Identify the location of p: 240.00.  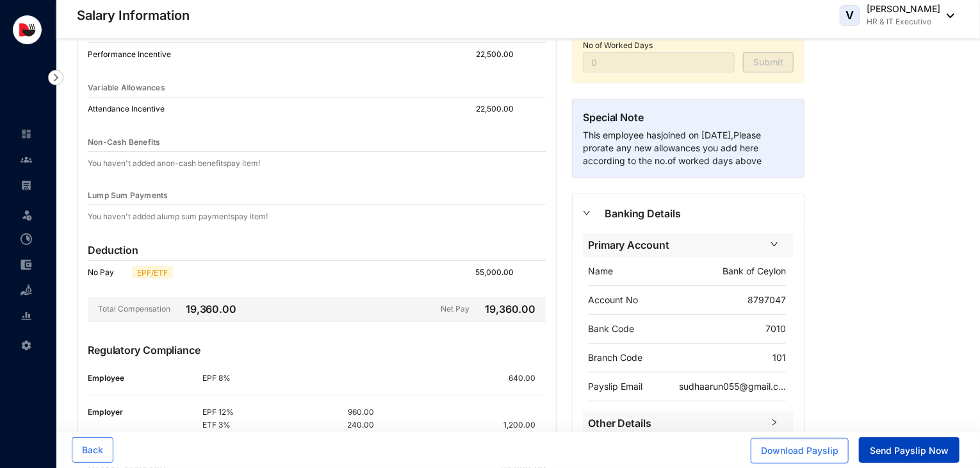
(361, 425).